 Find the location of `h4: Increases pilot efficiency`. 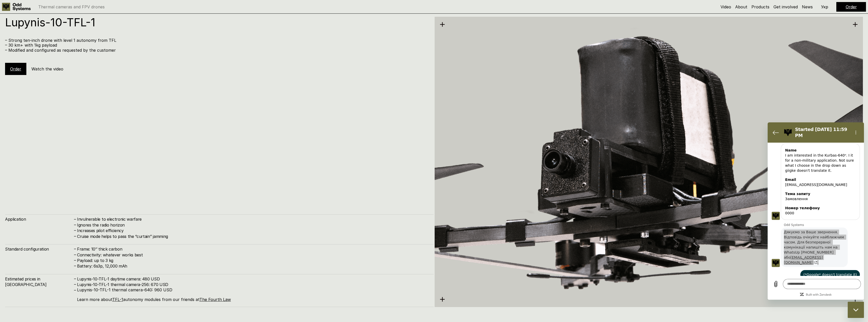

h4: Increases pilot efficiency is located at coordinates (252, 230).